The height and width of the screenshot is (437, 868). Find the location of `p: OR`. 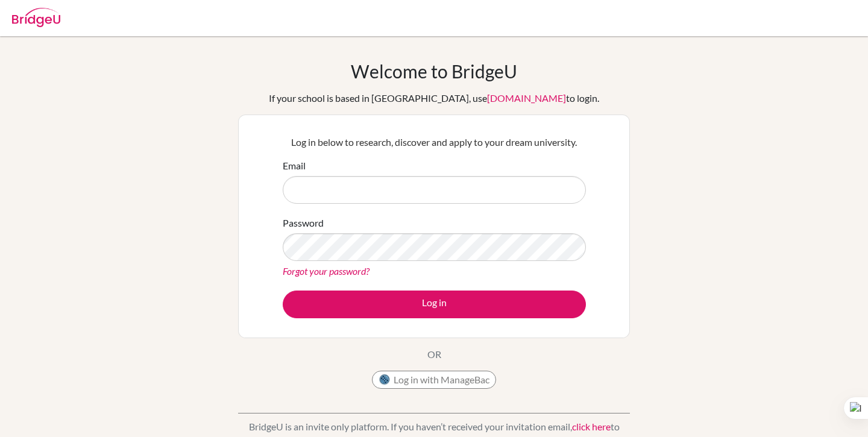

p: OR is located at coordinates (434, 354).